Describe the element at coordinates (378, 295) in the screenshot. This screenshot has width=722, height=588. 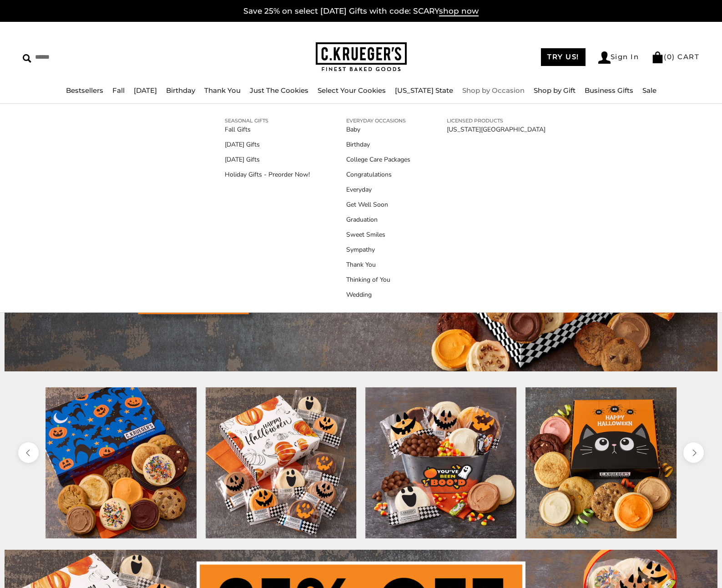
I see `a: Wedding` at that location.